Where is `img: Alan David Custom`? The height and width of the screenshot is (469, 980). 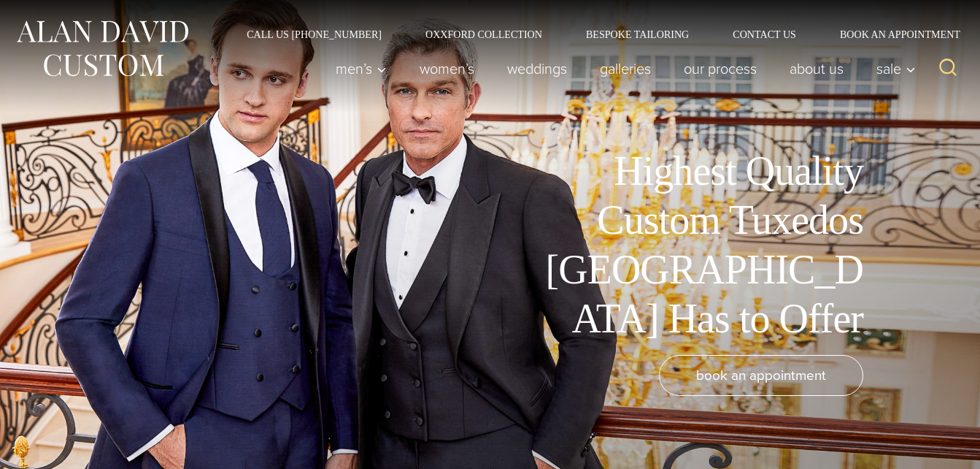 img: Alan David Custom is located at coordinates (102, 48).